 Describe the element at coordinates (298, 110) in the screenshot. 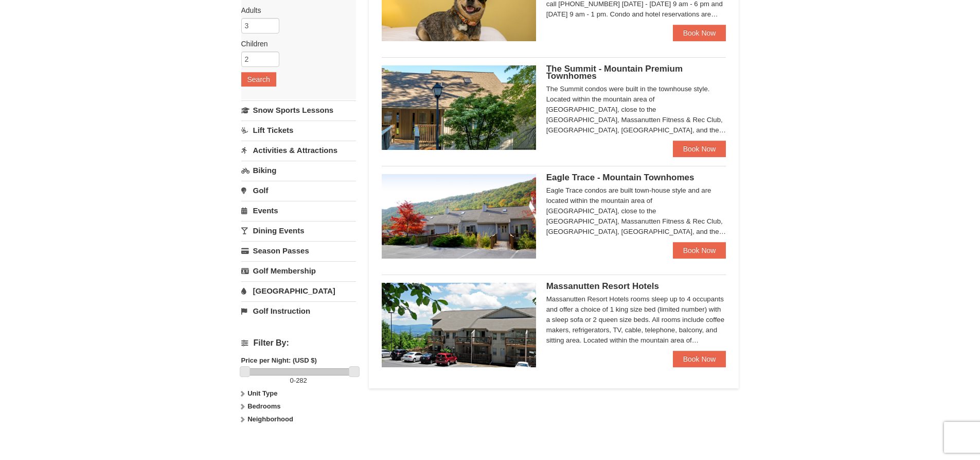

I see `a: Snow Sports Lessons` at that location.